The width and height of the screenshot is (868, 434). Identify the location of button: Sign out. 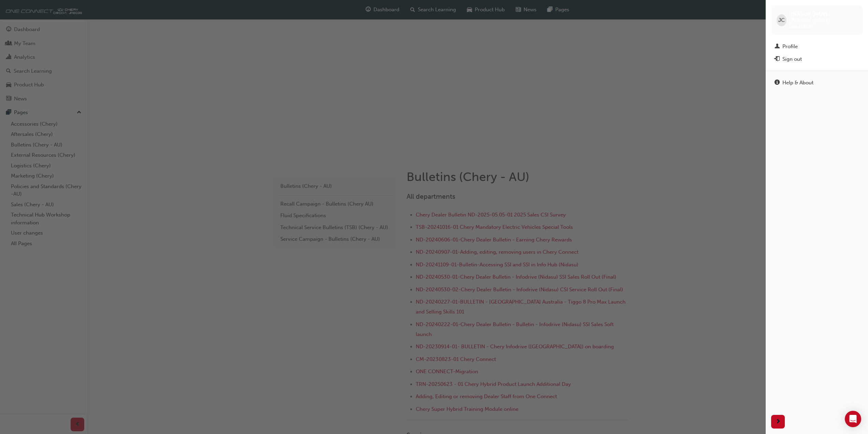
(817, 59).